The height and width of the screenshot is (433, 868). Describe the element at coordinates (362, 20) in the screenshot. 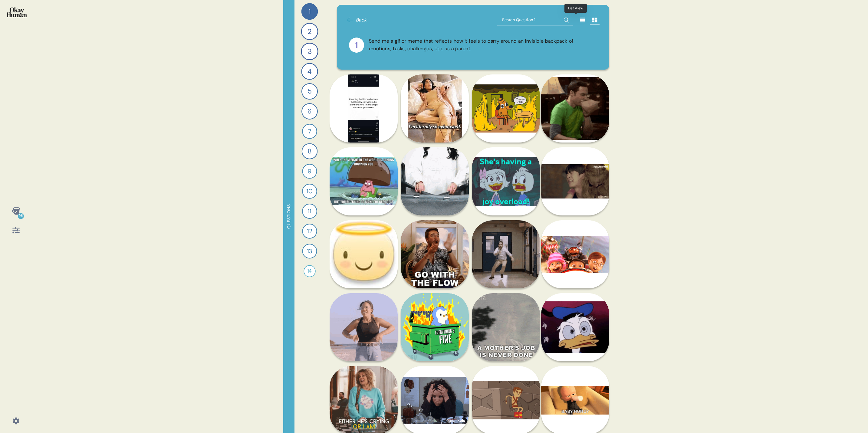

I see `span: Back` at that location.